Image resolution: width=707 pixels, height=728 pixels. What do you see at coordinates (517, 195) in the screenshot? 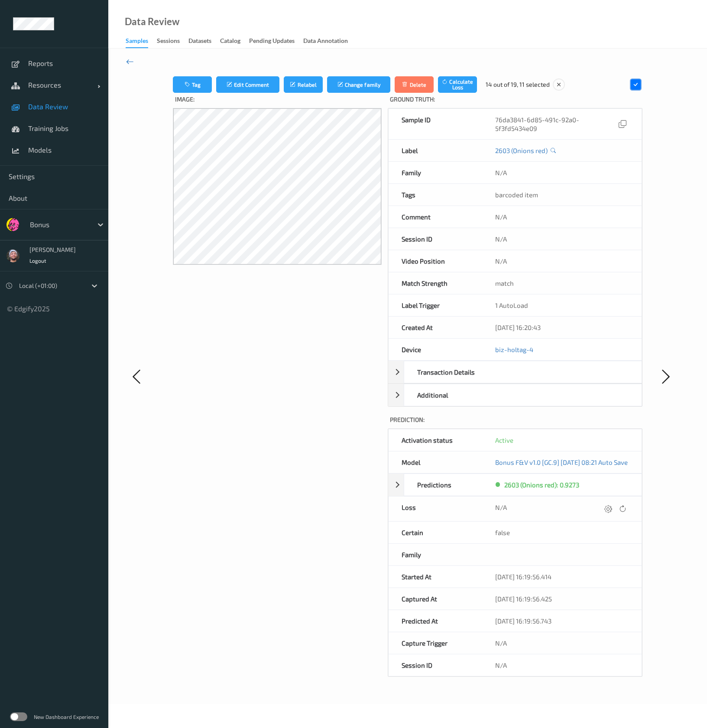
I see `span: barcoded item` at bounding box center [517, 195].